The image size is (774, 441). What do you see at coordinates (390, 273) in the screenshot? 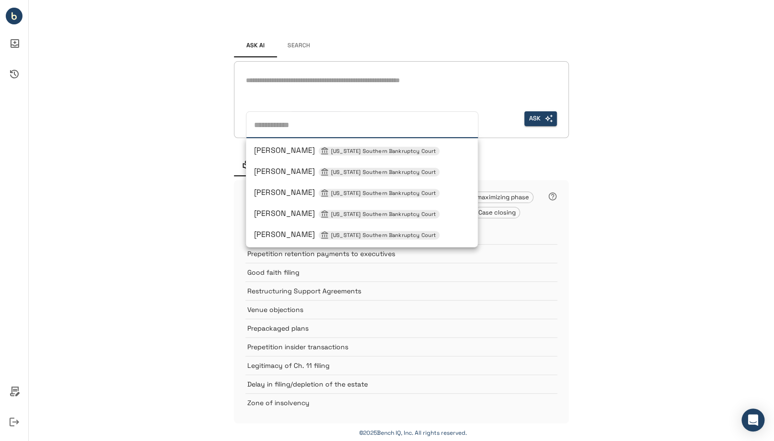
I see `p: Good faith filing` at bounding box center [390, 273].